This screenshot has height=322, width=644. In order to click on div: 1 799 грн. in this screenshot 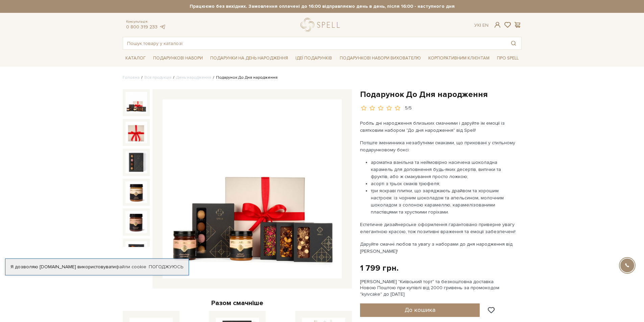, I will do `click(379, 268)`.